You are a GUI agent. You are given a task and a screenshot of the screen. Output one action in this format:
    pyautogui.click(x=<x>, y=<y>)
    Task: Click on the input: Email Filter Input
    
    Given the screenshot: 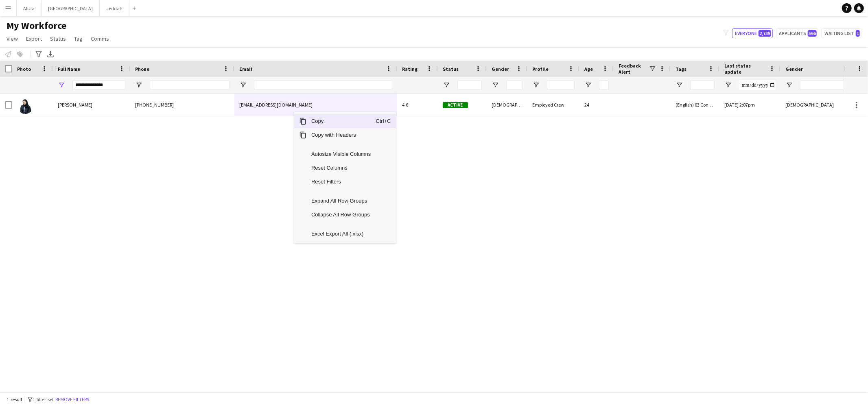 What is the action you would take?
    pyautogui.click(x=323, y=85)
    